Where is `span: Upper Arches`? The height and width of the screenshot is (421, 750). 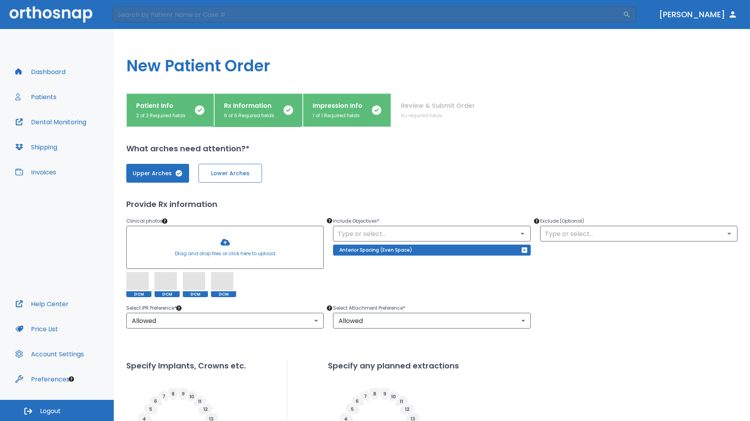 span: Upper Arches is located at coordinates (158, 173).